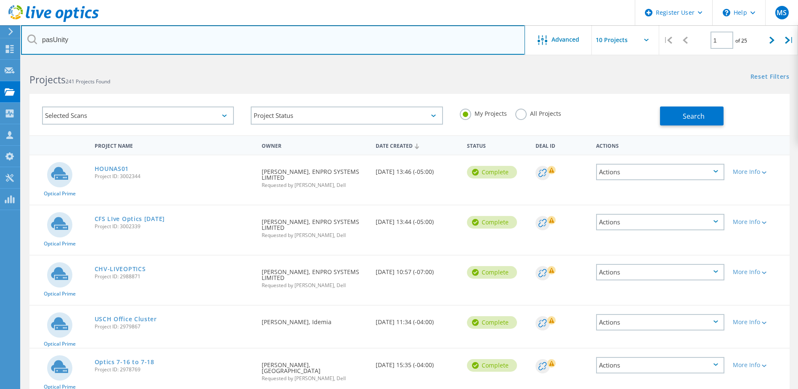 This screenshot has height=389, width=798. What do you see at coordinates (53, 21) in the screenshot?
I see `a: Live Optics Dashboard` at bounding box center [53, 21].